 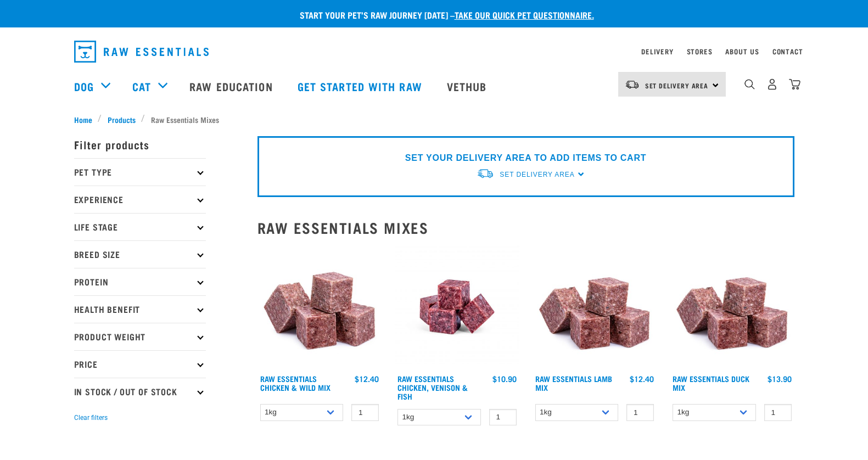 What do you see at coordinates (295, 383) in the screenshot?
I see `a: Raw Essentials Chicken & Wild Mix` at bounding box center [295, 383].